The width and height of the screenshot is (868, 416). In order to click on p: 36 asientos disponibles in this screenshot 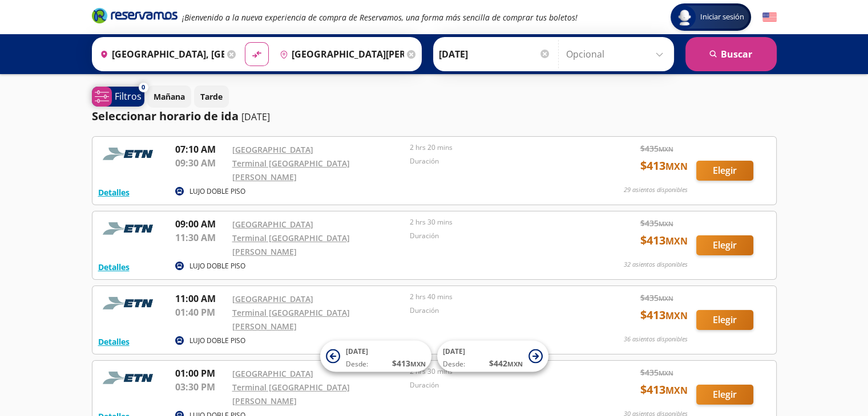, I will do `click(656, 339)`.